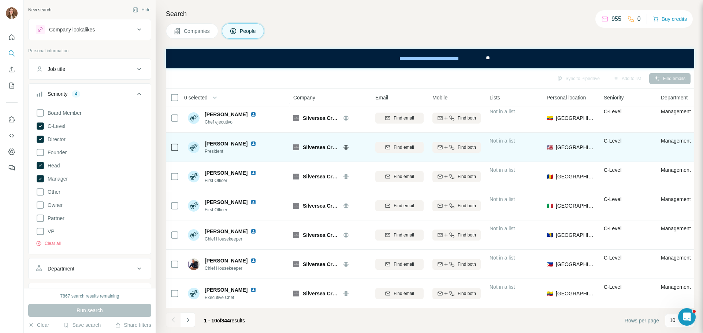 The width and height of the screenshot is (703, 333). What do you see at coordinates (61, 269) in the screenshot?
I see `div: Department` at bounding box center [61, 269].